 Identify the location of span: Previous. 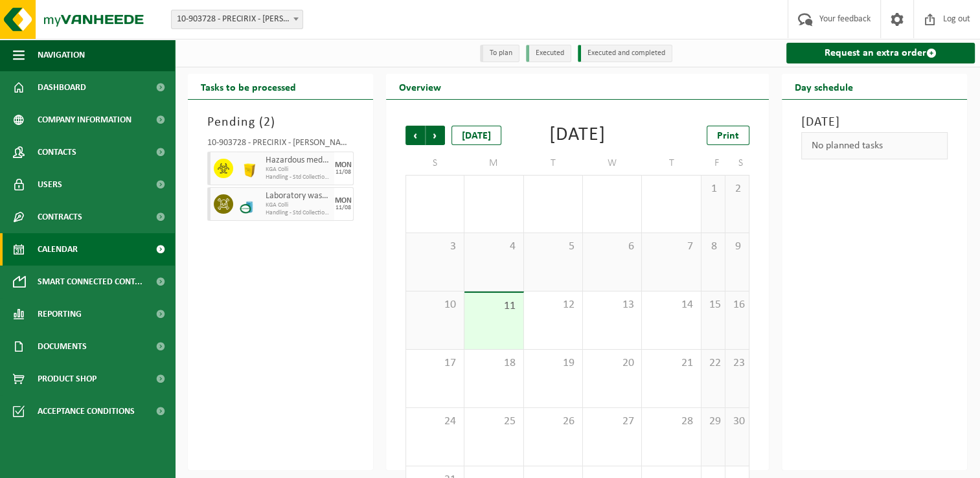
(416, 135).